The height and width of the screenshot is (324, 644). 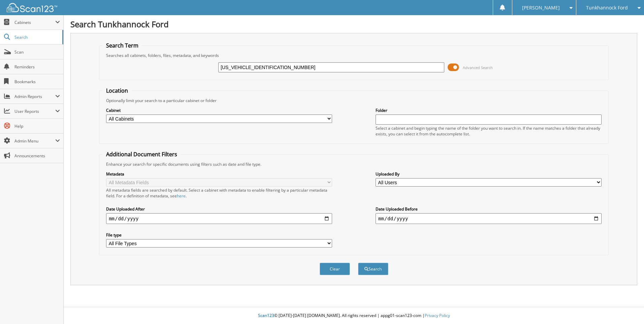 What do you see at coordinates (607, 8) in the screenshot?
I see `span: Tunkhannock Ford` at bounding box center [607, 8].